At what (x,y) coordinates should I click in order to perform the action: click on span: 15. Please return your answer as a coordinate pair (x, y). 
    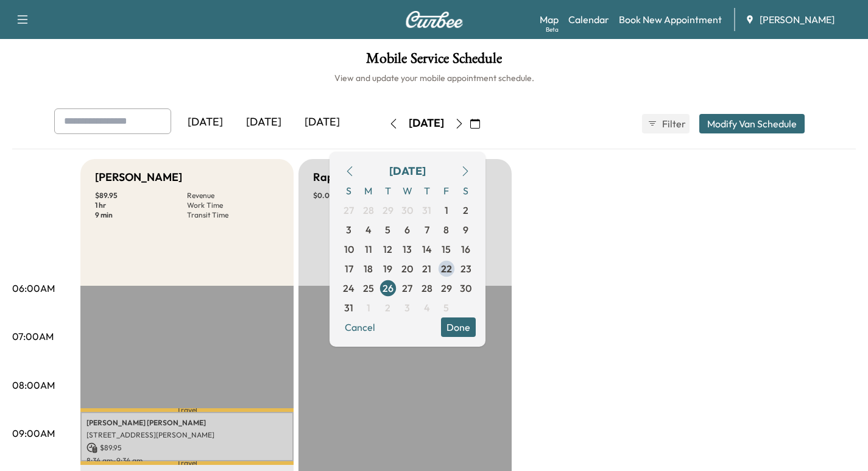
    Looking at the image, I should click on (446, 249).